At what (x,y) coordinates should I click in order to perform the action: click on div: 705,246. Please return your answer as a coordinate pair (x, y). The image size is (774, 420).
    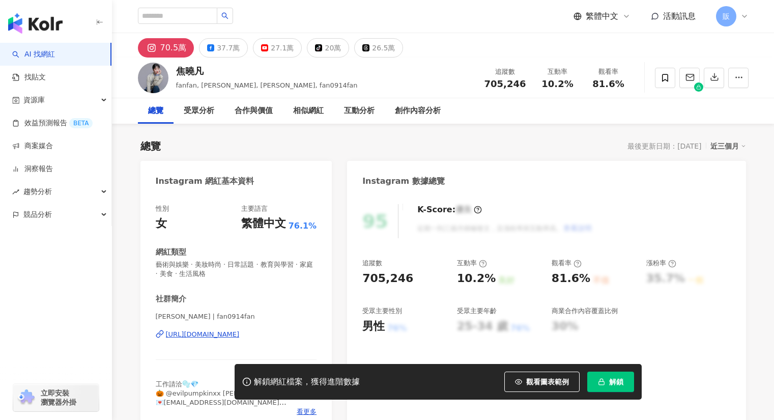
    Looking at the image, I should click on (388, 278).